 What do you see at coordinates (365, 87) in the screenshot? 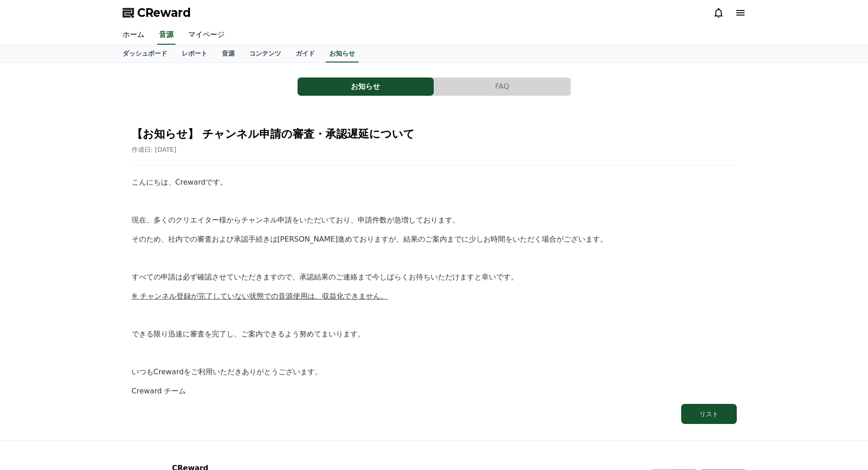
I see `button: お知らせ` at bounding box center [365, 87].